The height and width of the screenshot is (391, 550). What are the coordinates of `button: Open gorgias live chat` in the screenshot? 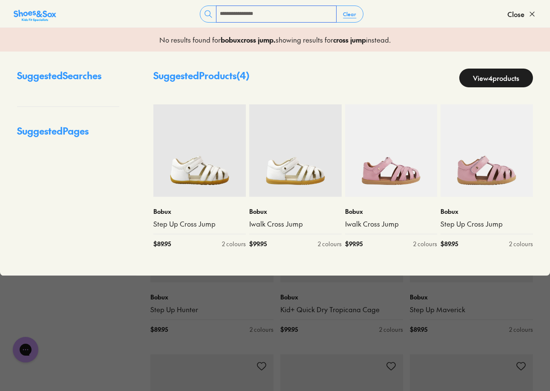 It's located at (17, 16).